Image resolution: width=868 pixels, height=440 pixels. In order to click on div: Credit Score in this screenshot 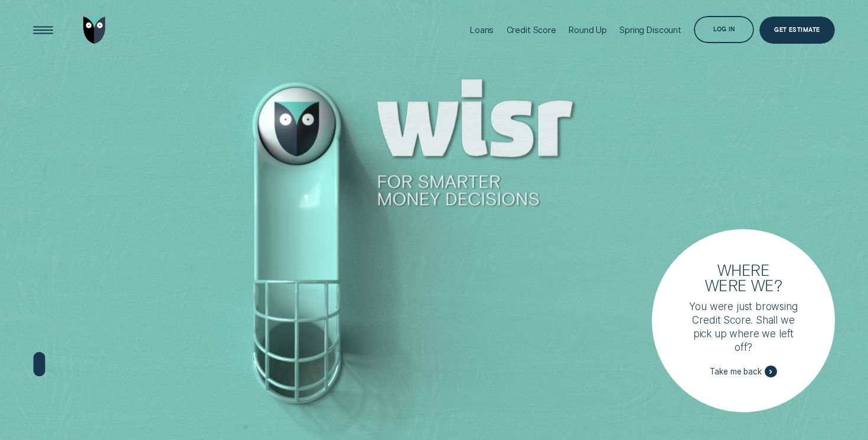, I will do `click(532, 29)`.